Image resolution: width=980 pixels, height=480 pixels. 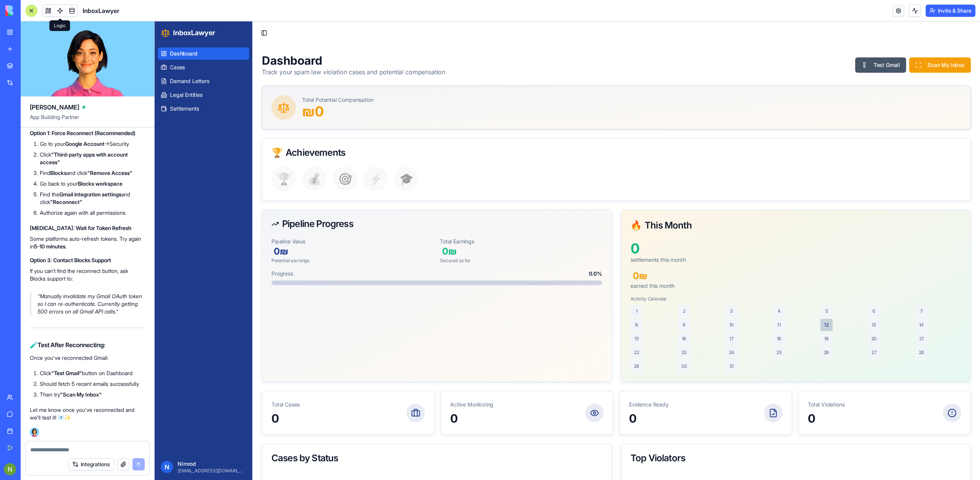 What do you see at coordinates (87, 120) in the screenshot?
I see `span: App Building Partner` at bounding box center [87, 120].